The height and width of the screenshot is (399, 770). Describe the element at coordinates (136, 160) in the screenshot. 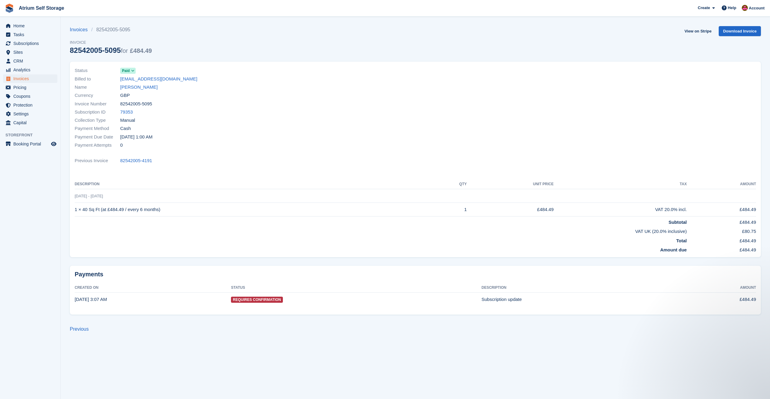

I see `a: 82542005-4191` at that location.